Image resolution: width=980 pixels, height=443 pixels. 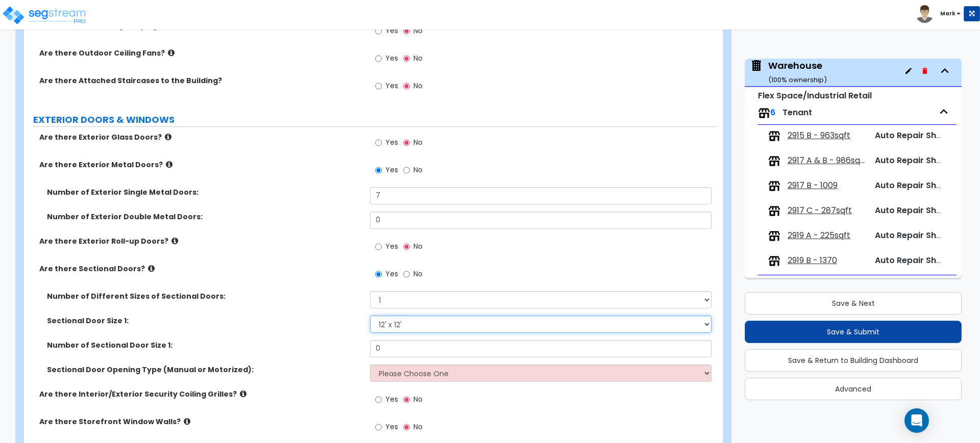 I want to click on label: Number of Different Sizes of Sectional Doors:, so click(x=205, y=296).